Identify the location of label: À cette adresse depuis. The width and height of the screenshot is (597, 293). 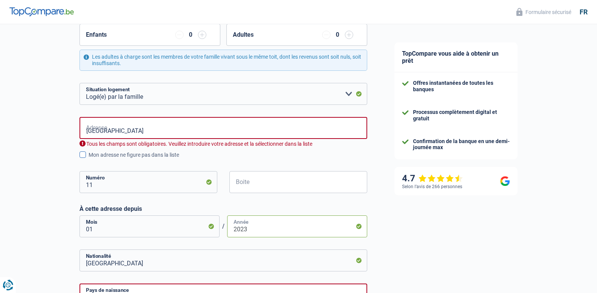
(223, 209).